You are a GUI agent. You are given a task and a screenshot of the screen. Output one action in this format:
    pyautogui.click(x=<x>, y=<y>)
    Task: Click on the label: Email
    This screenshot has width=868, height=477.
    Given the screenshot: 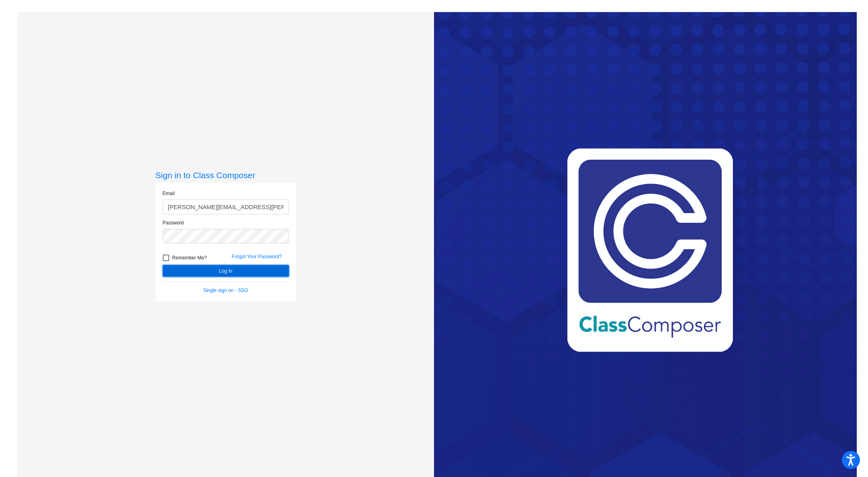 What is the action you would take?
    pyautogui.click(x=168, y=194)
    